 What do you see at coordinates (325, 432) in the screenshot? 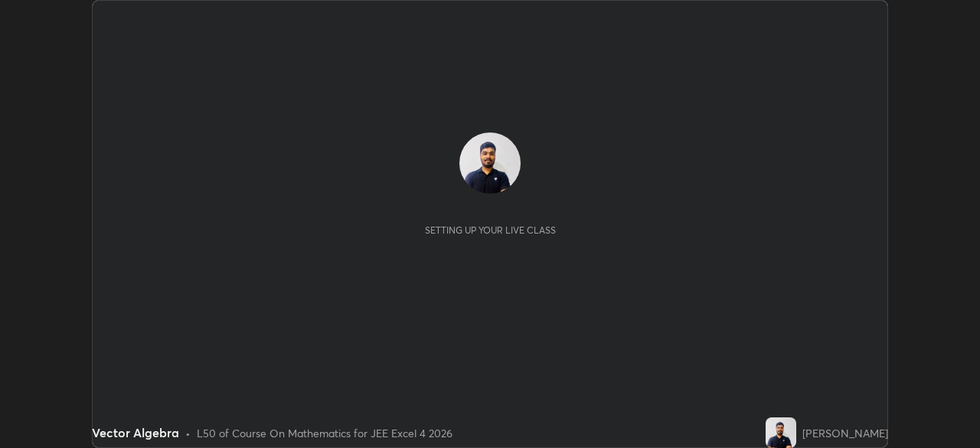
I see `div: L50 of Course On Mathematics for JEE Excel 4 2026` at bounding box center [325, 432].